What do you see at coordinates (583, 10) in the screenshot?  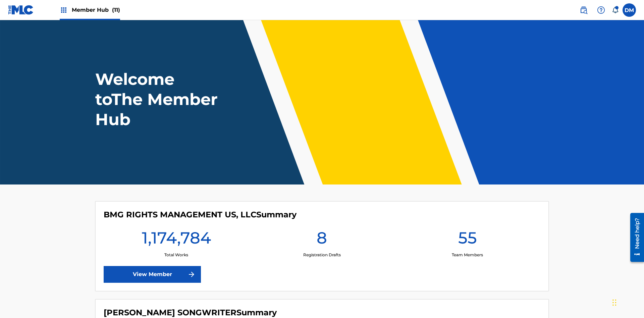 I see `a: Public Search` at bounding box center [583, 10].